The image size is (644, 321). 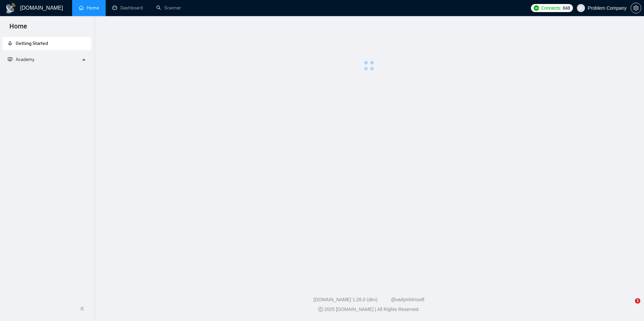 What do you see at coordinates (407, 300) in the screenshot?
I see `a: @vadymhimself` at bounding box center [407, 300].